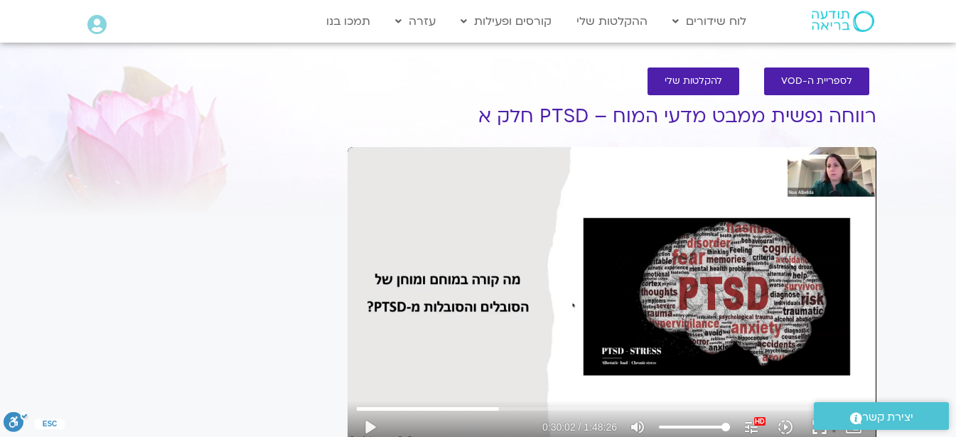  Describe the element at coordinates (817, 81) in the screenshot. I see `a: לספריית ה-VOD` at that location.